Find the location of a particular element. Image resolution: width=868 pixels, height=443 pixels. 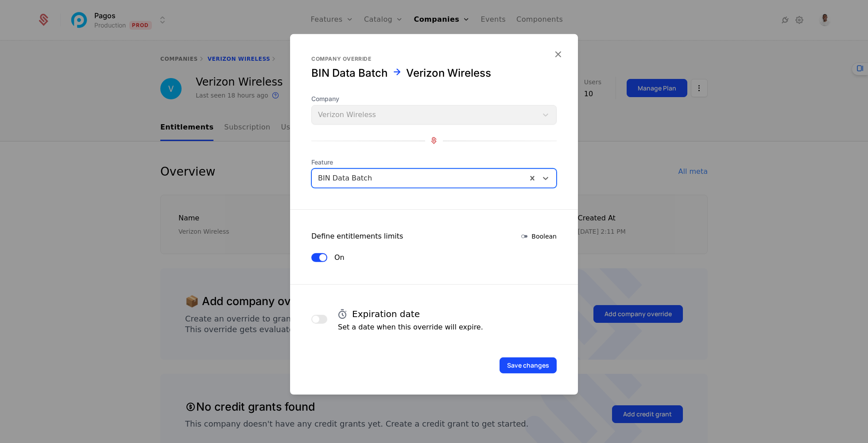

div: BIN Data Batch is located at coordinates (350, 73).